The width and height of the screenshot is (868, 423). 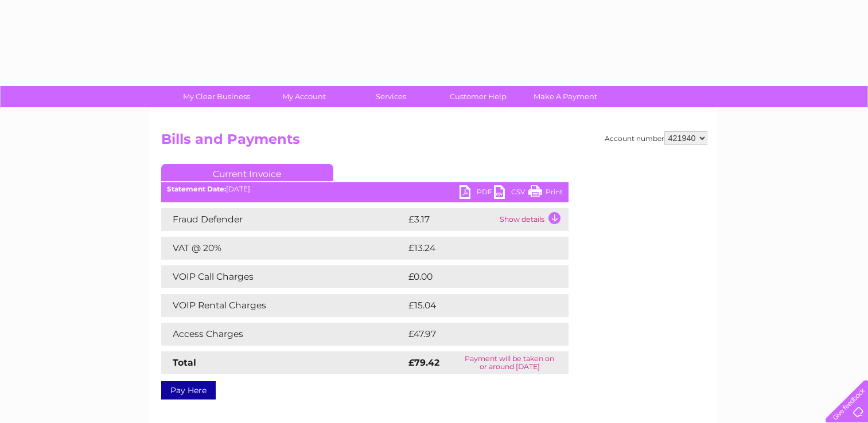 What do you see at coordinates (391, 96) in the screenshot?
I see `a: Services` at bounding box center [391, 96].